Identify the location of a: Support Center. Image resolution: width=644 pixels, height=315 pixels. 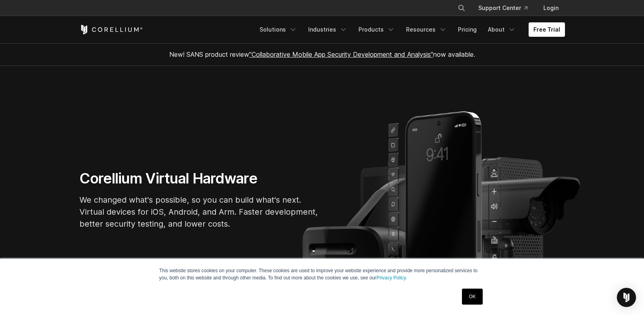
(503, 8).